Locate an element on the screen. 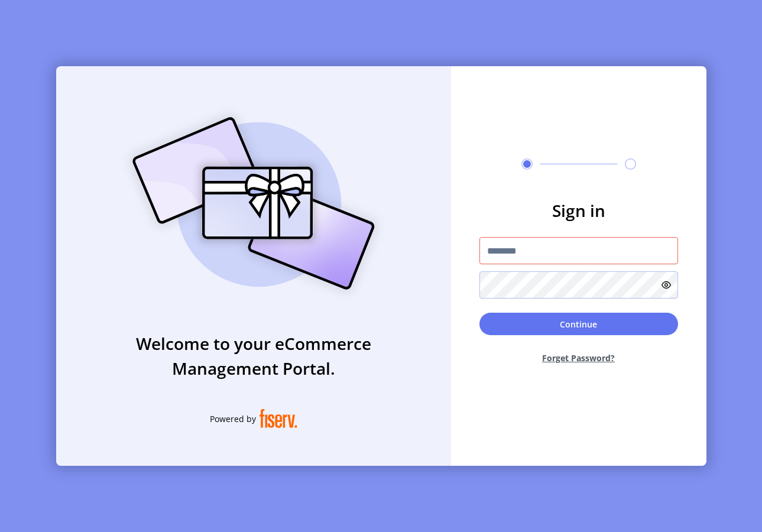 This screenshot has height=532, width=762. button: Forget Password? is located at coordinates (579, 358).